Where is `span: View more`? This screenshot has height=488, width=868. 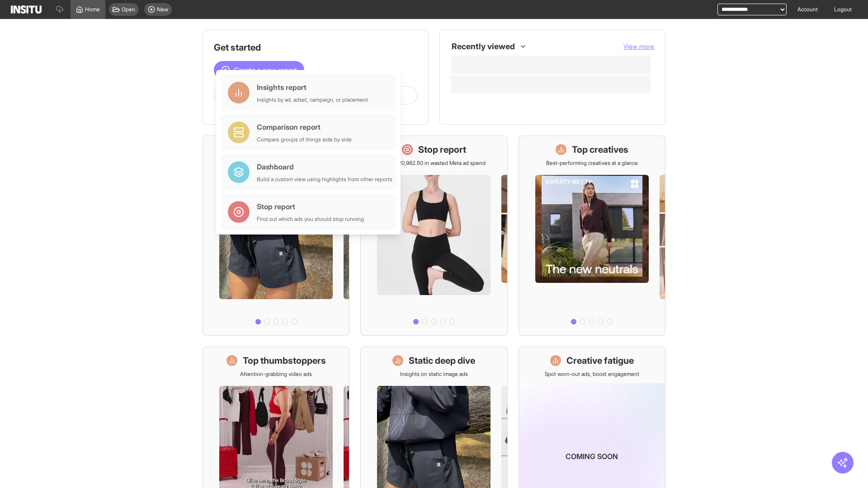 span: View more is located at coordinates (639, 46).